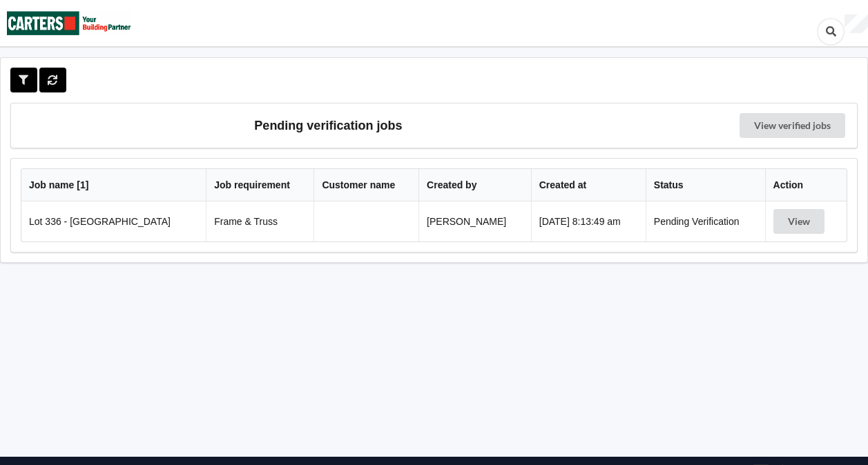 The image size is (868, 465). What do you see at coordinates (792, 126) in the screenshot?
I see `a: View verified jobs` at bounding box center [792, 126].